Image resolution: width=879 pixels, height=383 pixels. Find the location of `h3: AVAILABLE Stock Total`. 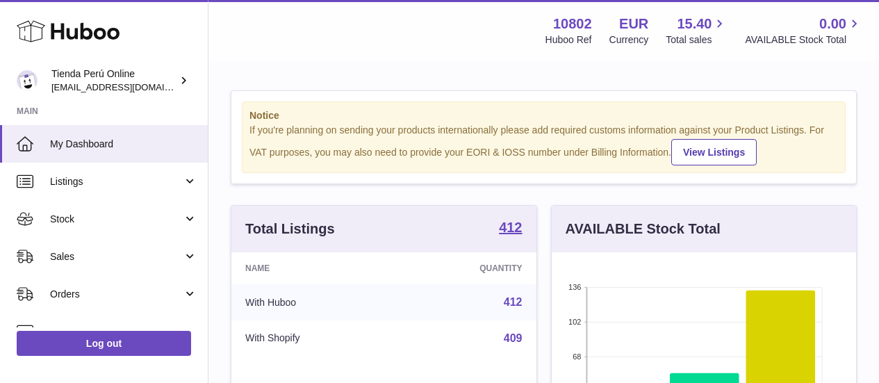

h3: AVAILABLE Stock Total is located at coordinates (642, 229).